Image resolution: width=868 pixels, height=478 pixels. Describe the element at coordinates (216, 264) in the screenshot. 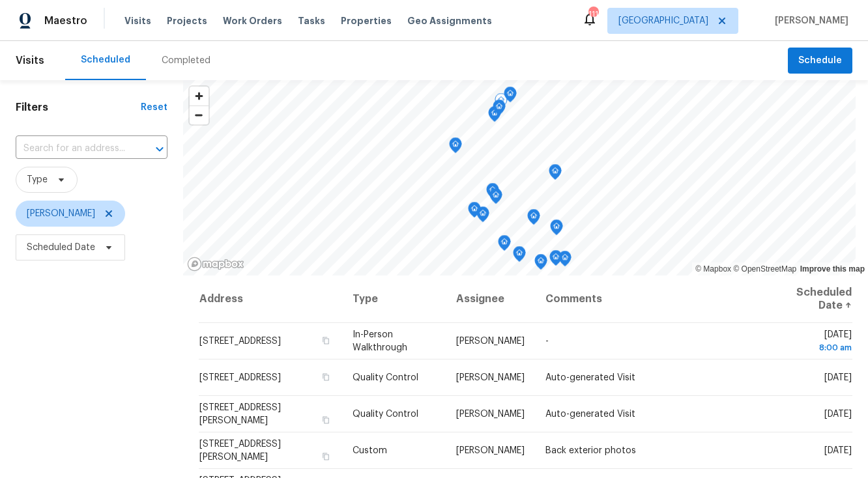

I see `a: Mapbox homepage` at that location.